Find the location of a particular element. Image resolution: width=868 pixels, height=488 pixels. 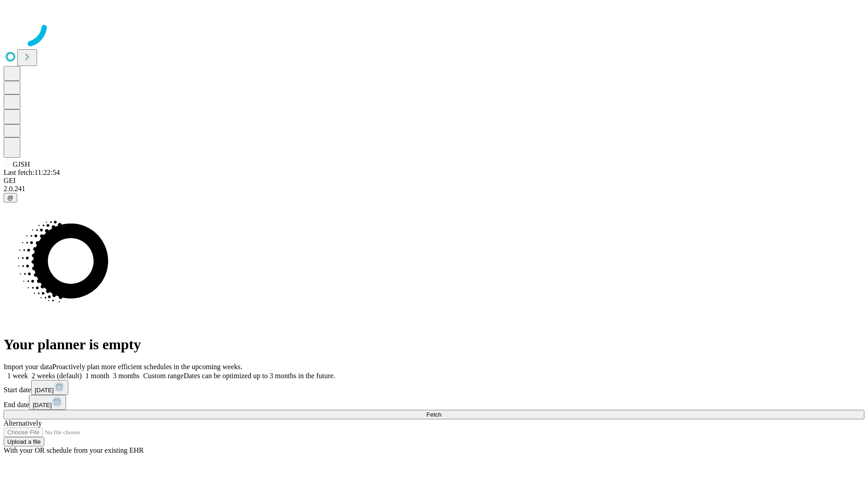

div: End date is located at coordinates (434, 402).